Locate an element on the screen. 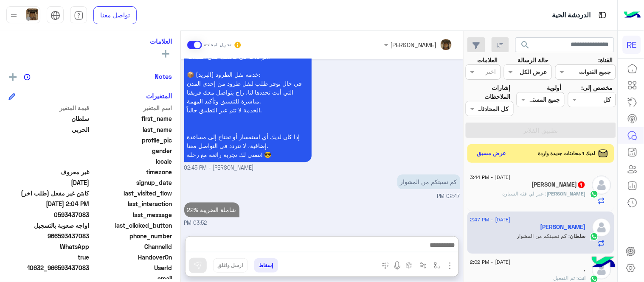  span: الحربي is located at coordinates (49, 130).